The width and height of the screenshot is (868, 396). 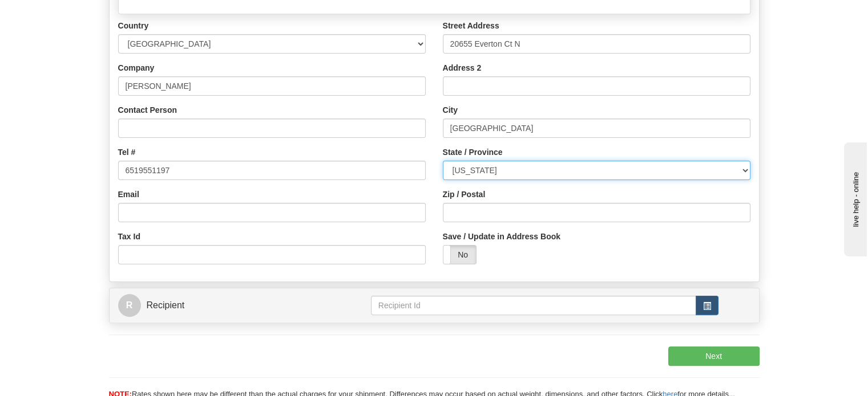 What do you see at coordinates (129, 194) in the screenshot?
I see `label: Email` at bounding box center [129, 194].